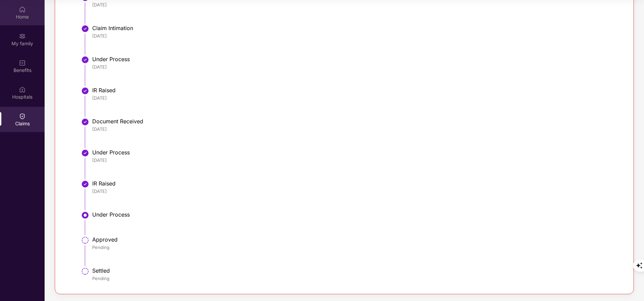  I want to click on img: svg+xml;base64,PHN2ZyBpZD0iQmVuZWZpdHMiIHhtbG5zPSJodHRwOi8vd3d3LnczLm9yZy8yMDAwL3N2ZyIgd2lkdGg9Ij..., so click(22, 63).